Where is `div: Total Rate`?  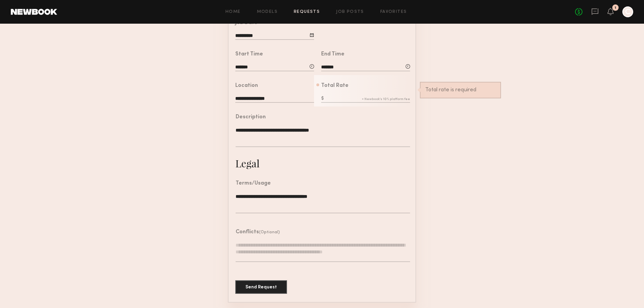 div: Total Rate is located at coordinates (334, 86).